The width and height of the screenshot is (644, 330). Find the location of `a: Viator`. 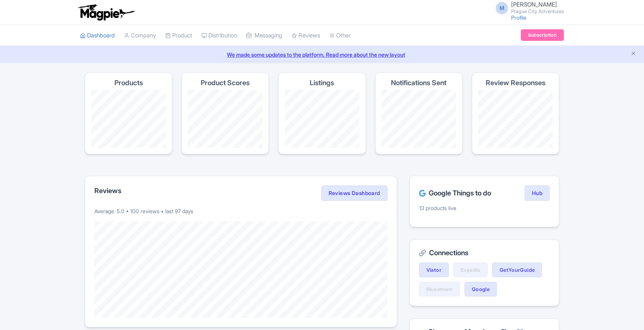

a: Viator is located at coordinates (434, 270).